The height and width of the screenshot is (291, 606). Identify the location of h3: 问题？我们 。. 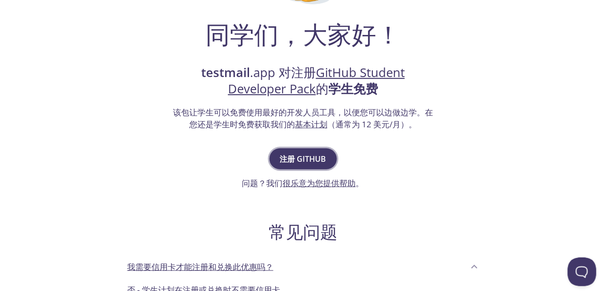
(303, 183).